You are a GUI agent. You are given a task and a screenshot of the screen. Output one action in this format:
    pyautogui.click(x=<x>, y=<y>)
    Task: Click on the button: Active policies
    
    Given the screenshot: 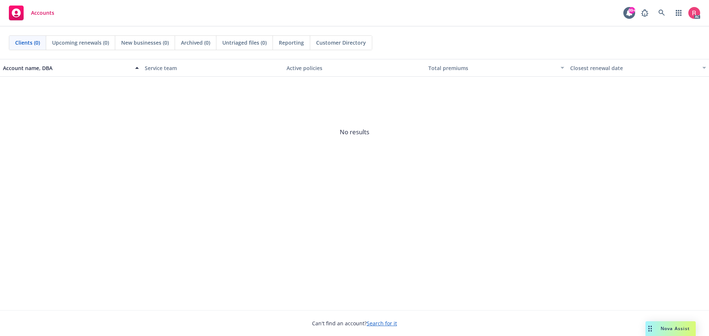 What is the action you would take?
    pyautogui.click(x=355, y=68)
    